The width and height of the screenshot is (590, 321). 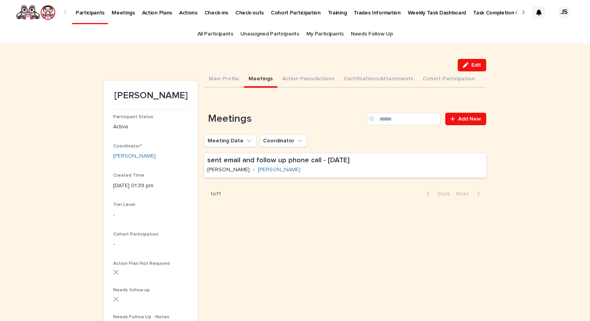 I want to click on button: Meeting Date, so click(x=230, y=141).